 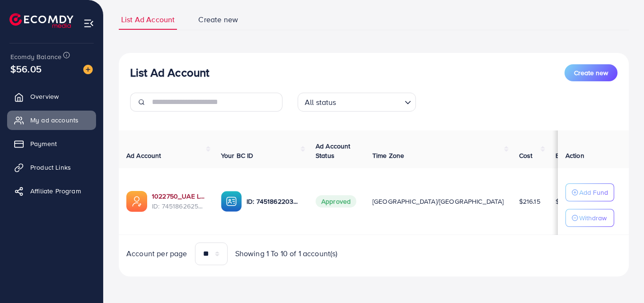 I want to click on h3: List Ad Account, so click(x=170, y=72).